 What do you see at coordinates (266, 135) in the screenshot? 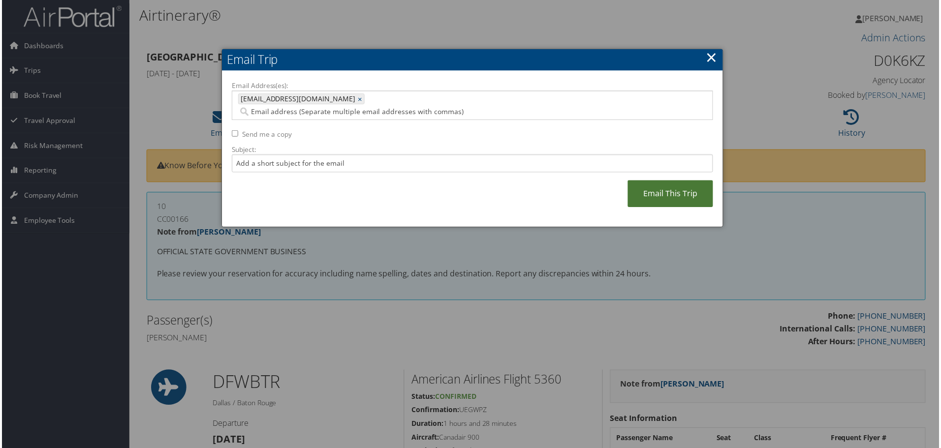
I see `label: Send me a copy` at bounding box center [266, 135].